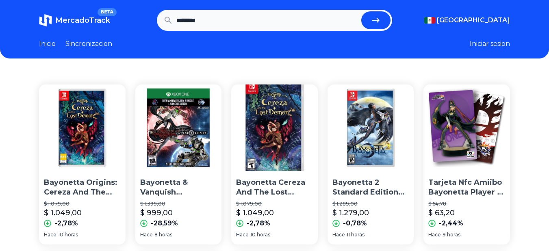 The image size is (549, 251). What do you see at coordinates (451, 224) in the screenshot?
I see `p: -2,44%` at bounding box center [451, 224].